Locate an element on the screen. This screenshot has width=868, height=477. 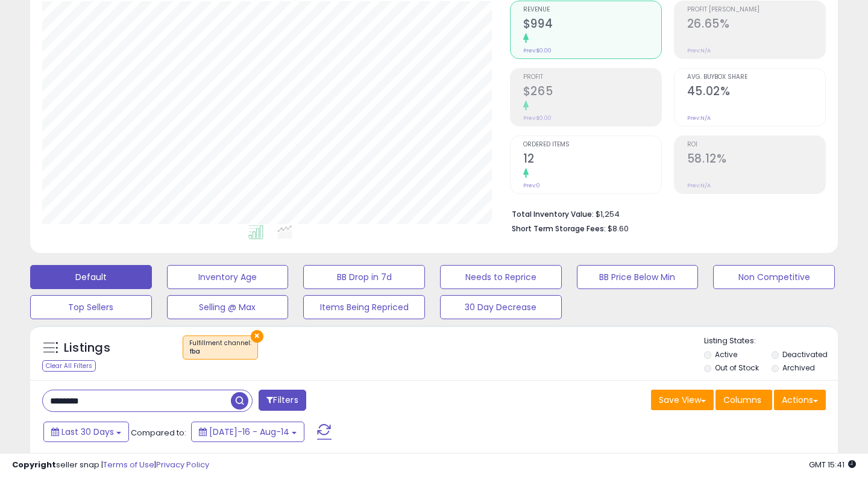
span: Last 30 Days is located at coordinates (88, 432).